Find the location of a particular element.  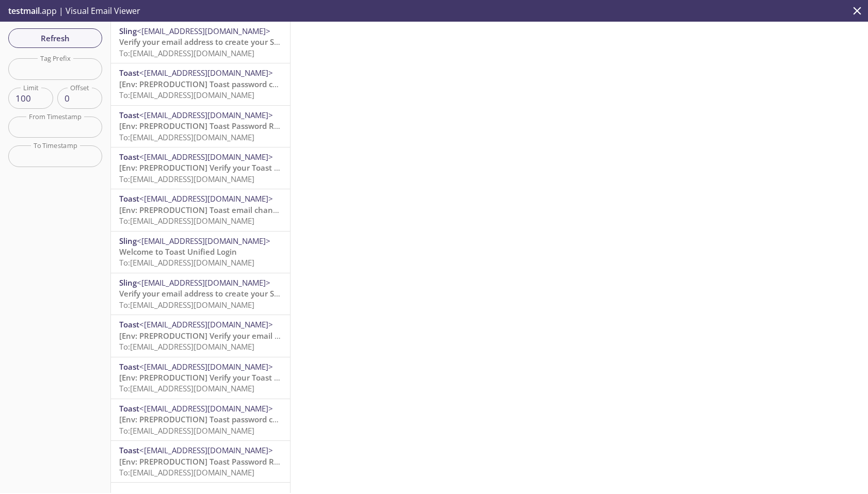

span: [Env: PREPRODUCTION] Toast email changed is located at coordinates (203, 210).